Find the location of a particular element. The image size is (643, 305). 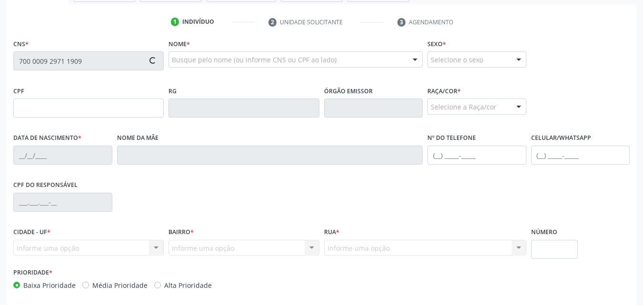

label: Número is located at coordinates (544, 232).